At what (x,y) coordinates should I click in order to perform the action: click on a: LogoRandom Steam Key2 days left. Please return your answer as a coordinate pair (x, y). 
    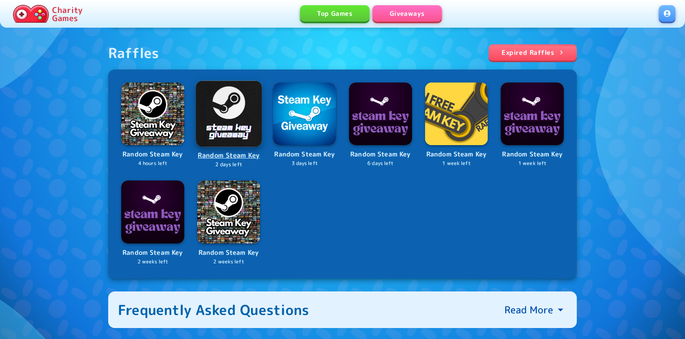
    Looking at the image, I should click on (229, 125).